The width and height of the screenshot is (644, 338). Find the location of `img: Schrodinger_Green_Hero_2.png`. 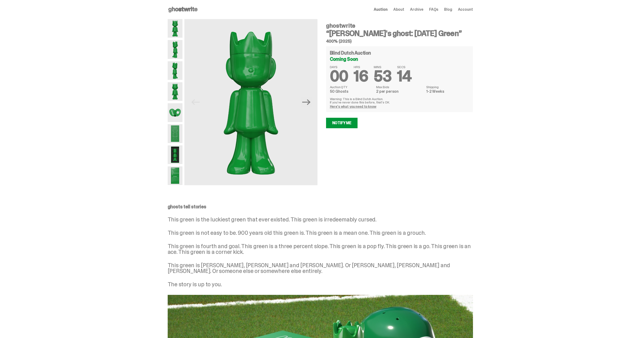

img: Schrodinger_Green_Hero_2.png is located at coordinates (175, 49).